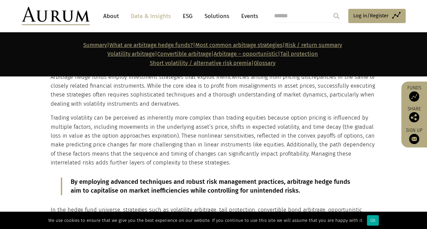  What do you see at coordinates (299, 54) in the screenshot?
I see `a: Tail protection` at bounding box center [299, 54].